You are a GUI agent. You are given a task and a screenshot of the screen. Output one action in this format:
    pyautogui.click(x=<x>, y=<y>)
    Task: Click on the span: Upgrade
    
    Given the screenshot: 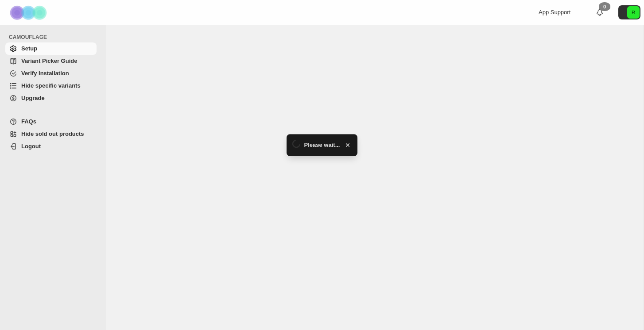 What is the action you would take?
    pyautogui.click(x=33, y=98)
    